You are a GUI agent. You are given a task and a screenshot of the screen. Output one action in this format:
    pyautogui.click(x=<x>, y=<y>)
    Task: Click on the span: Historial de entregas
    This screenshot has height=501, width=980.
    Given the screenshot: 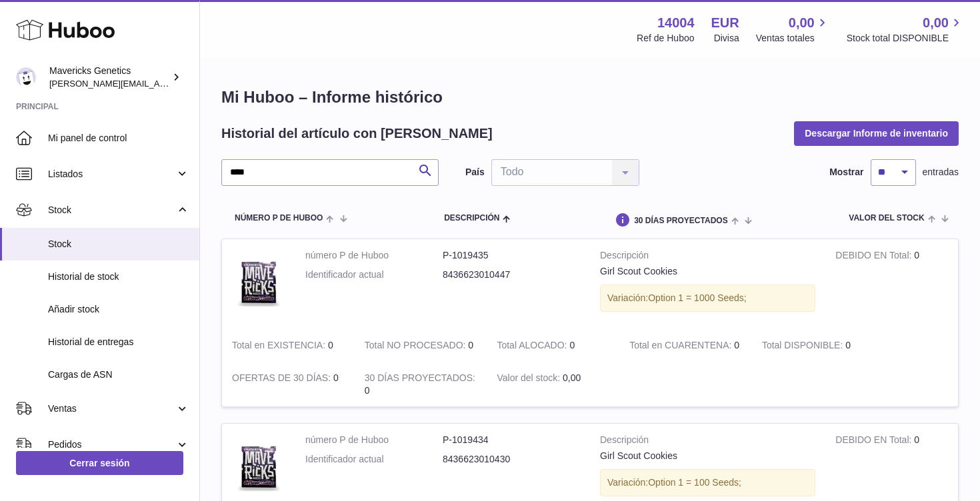 What is the action you would take?
    pyautogui.click(x=118, y=342)
    